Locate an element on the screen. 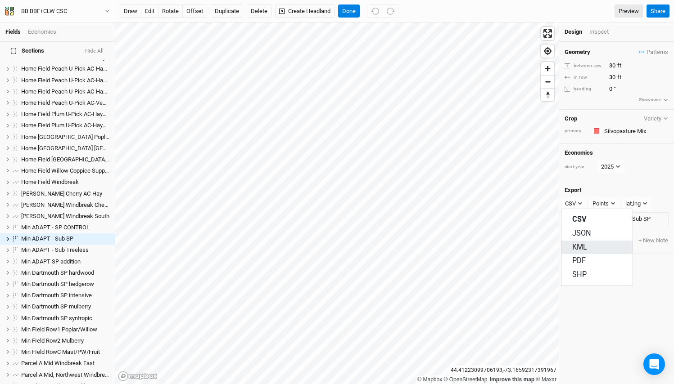 This screenshot has height=384, width=674. span: Min FIeld Row2 Mulberry is located at coordinates (52, 341).